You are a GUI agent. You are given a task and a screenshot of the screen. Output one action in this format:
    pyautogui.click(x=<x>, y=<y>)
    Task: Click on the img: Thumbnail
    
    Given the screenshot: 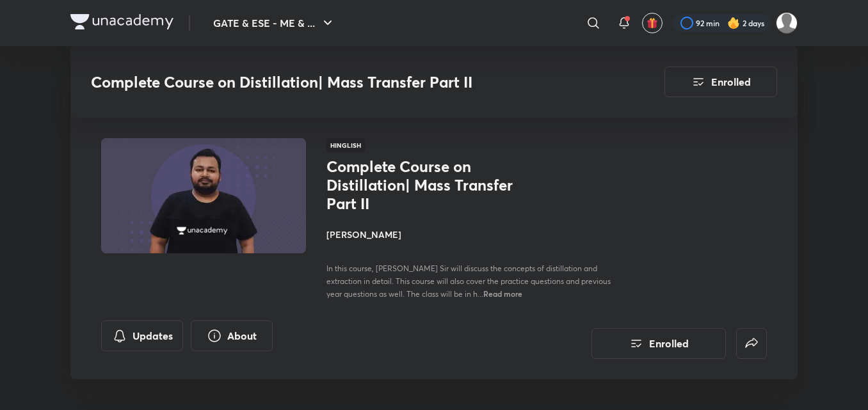 What is the action you would take?
    pyautogui.click(x=204, y=195)
    